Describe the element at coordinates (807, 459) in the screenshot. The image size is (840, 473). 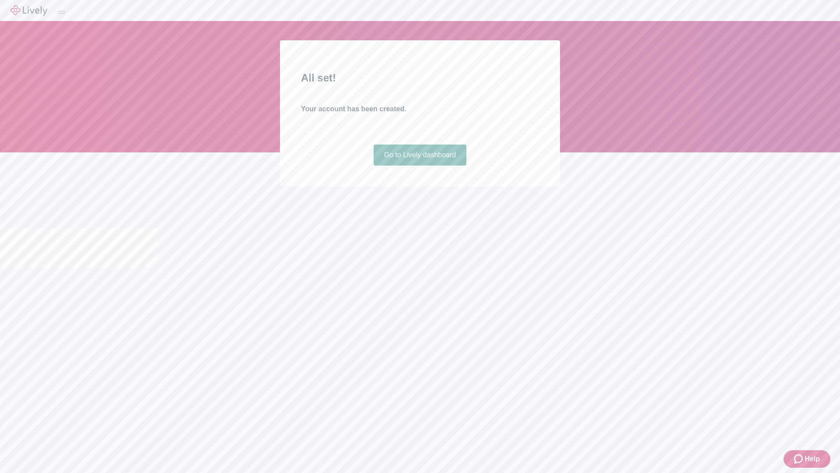
I see `button: Zendesk support iconHelp` at that location.